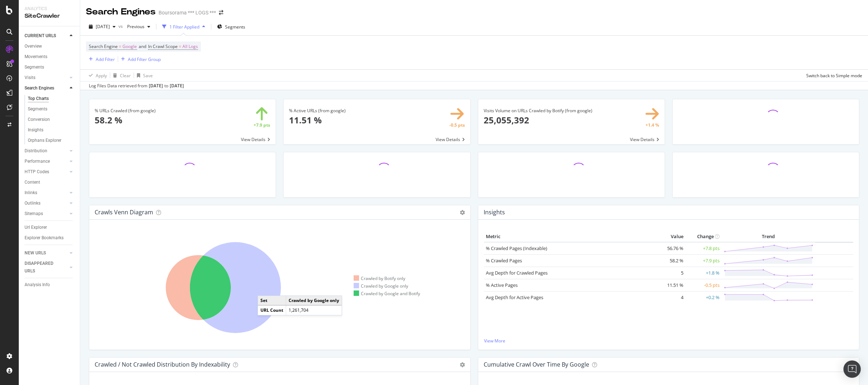 Image resolution: width=868 pixels, height=385 pixels. I want to click on td: 5, so click(671, 273).